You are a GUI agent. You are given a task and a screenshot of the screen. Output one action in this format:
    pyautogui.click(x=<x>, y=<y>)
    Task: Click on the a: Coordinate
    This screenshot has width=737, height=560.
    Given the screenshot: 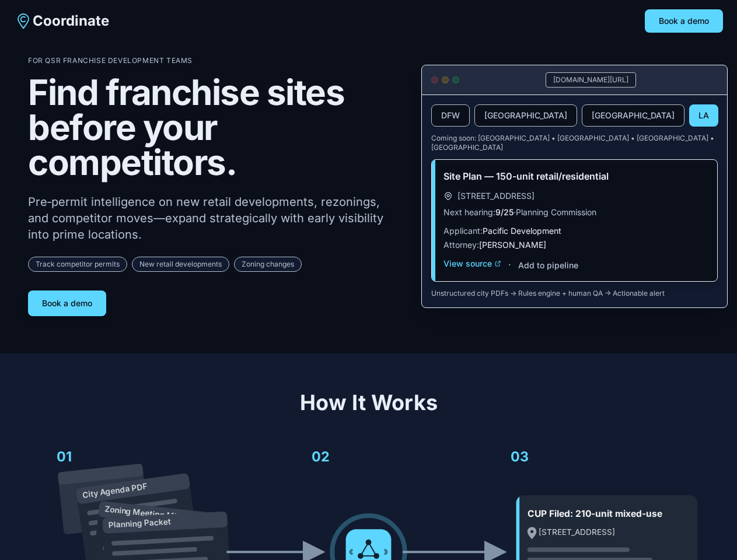 What is the action you would take?
    pyautogui.click(x=61, y=21)
    